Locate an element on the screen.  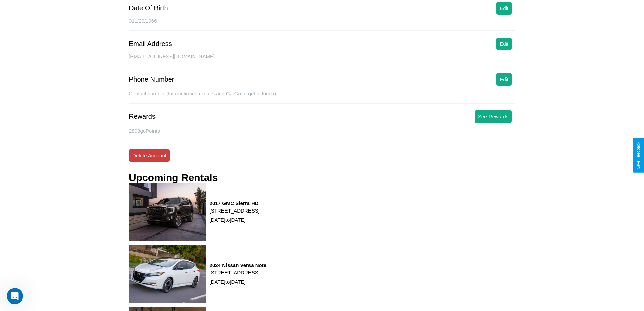
div: Give Feedback is located at coordinates (639, 156).